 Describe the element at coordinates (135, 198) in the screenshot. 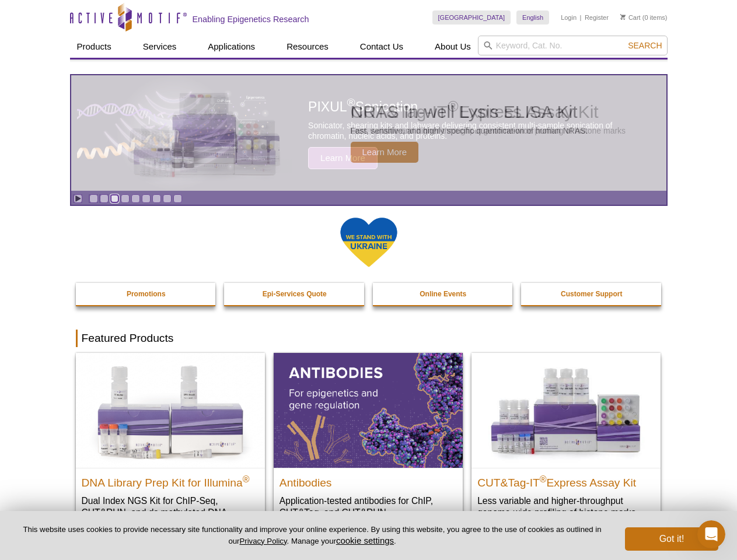

I see `a: Go to slide 5` at that location.